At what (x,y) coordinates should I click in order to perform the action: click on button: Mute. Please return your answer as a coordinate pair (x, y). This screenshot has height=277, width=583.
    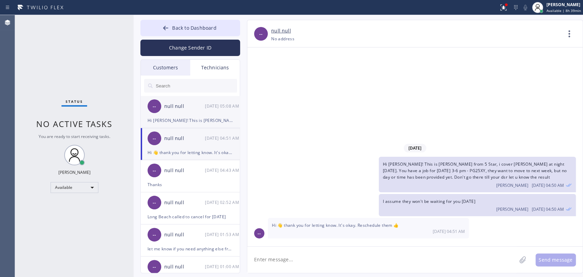
    Looking at the image, I should click on (525, 8).